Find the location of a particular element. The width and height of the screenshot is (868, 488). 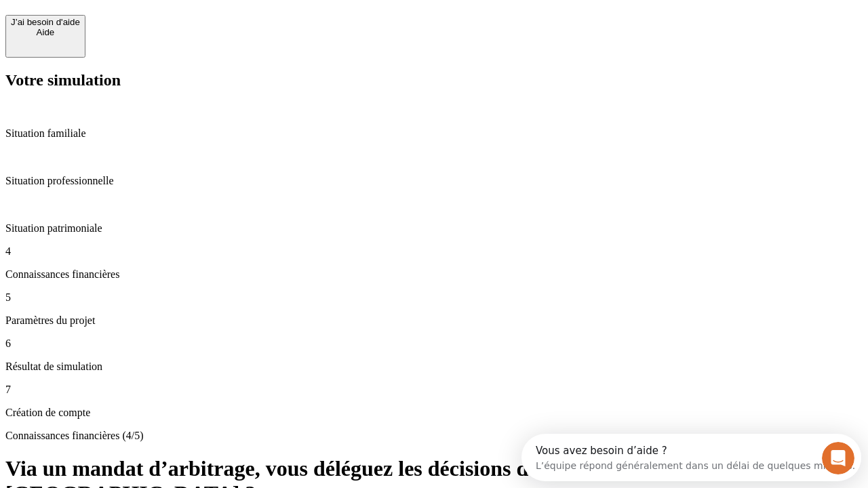

button: J’ai besoin d'aideAide is located at coordinates (45, 36).